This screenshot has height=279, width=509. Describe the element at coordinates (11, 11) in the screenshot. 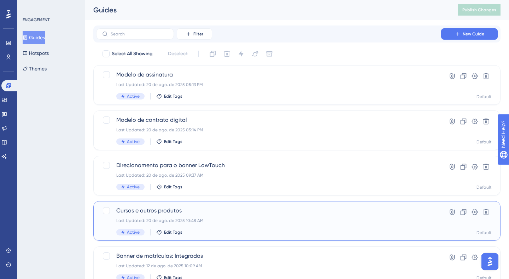

I see `button: Open AI Assistant Launcher` at that location.